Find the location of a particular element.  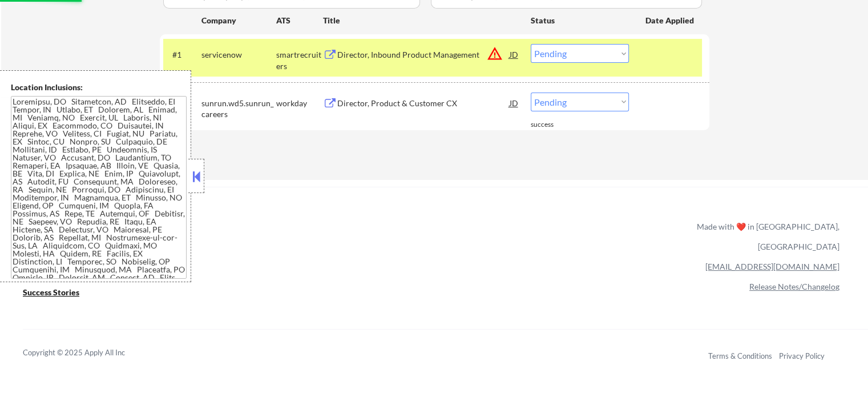

button: warning_amber is located at coordinates (494, 54).